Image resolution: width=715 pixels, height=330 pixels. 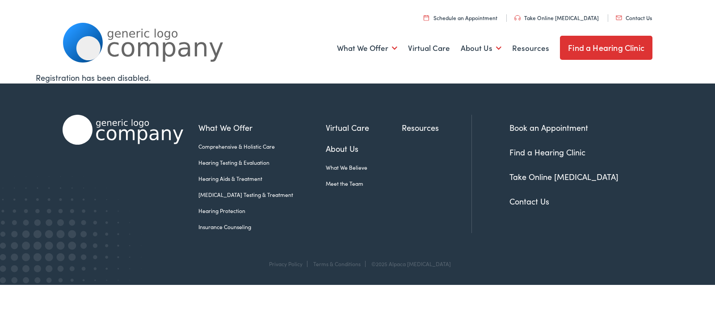 What do you see at coordinates (460, 17) in the screenshot?
I see `a: Schedule an Appointment` at bounding box center [460, 17].